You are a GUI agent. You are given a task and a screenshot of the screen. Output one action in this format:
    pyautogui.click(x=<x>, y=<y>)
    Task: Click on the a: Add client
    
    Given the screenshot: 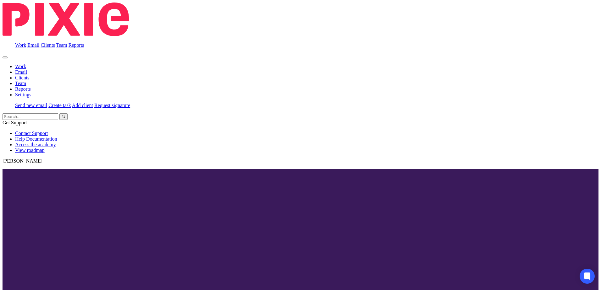 What is the action you would take?
    pyautogui.click(x=82, y=105)
    